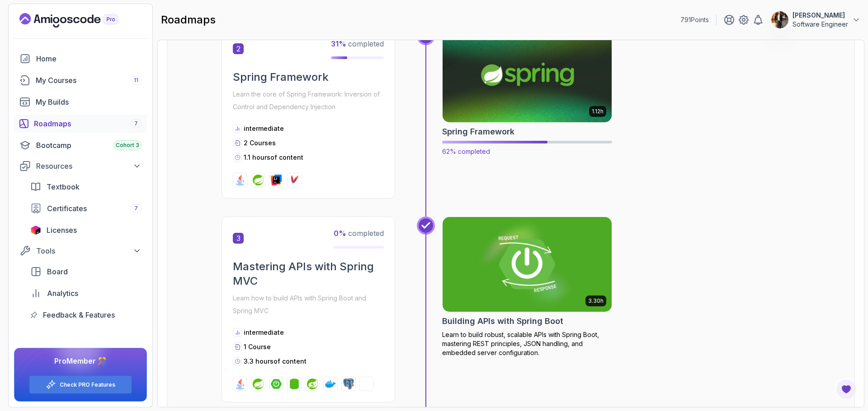  What do you see at coordinates (86, 272) in the screenshot?
I see `a: board` at bounding box center [86, 272].